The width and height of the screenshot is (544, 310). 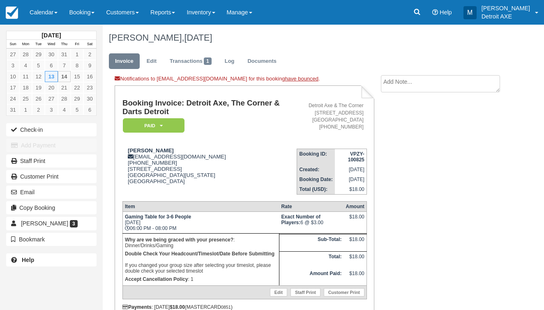 I want to click on span: Help, so click(x=446, y=12).